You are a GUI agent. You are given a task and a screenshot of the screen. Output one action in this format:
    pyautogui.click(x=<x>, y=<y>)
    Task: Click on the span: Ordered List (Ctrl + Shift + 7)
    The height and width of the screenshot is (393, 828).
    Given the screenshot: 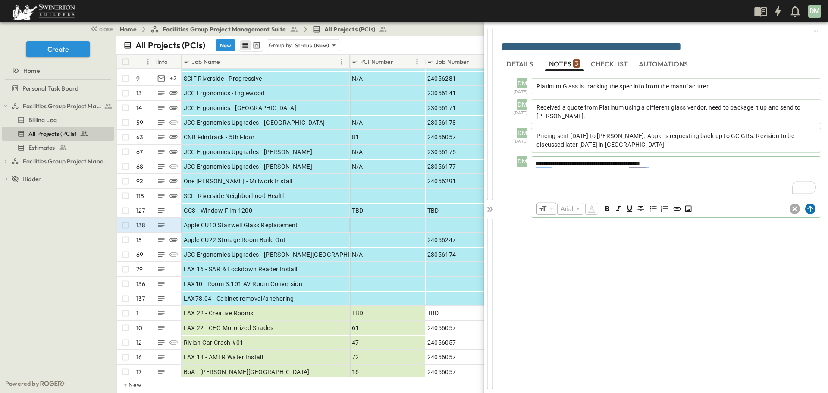 What is the action you would take?
    pyautogui.click(x=665, y=209)
    